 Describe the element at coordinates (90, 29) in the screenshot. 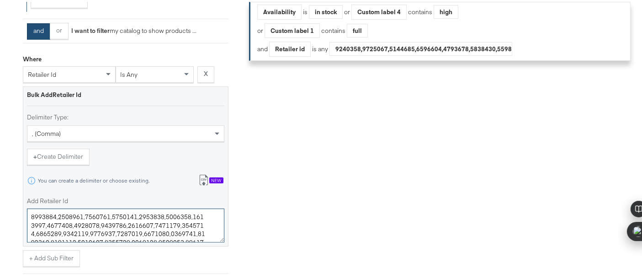

I see `strong: I want to filter` at that location.